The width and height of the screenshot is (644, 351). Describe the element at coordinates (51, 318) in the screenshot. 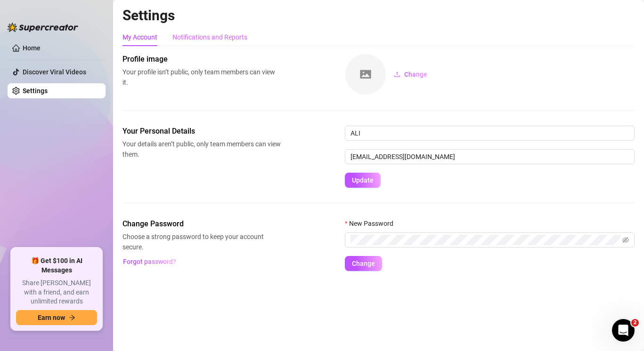

I see `span: Earn now` at that location.